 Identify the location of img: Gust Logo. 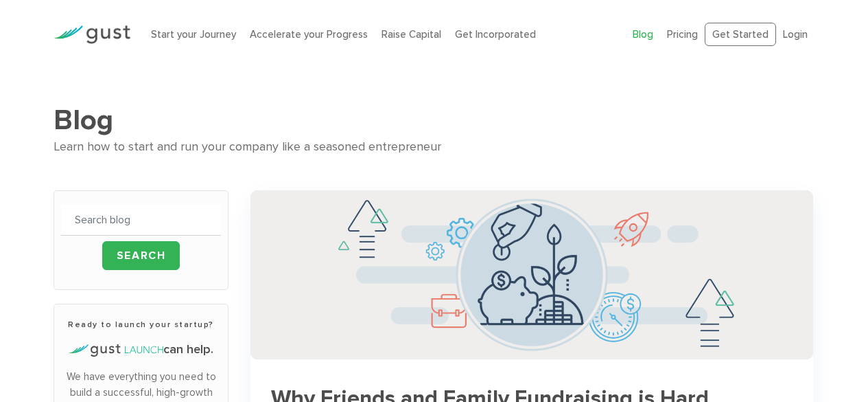
(92, 34).